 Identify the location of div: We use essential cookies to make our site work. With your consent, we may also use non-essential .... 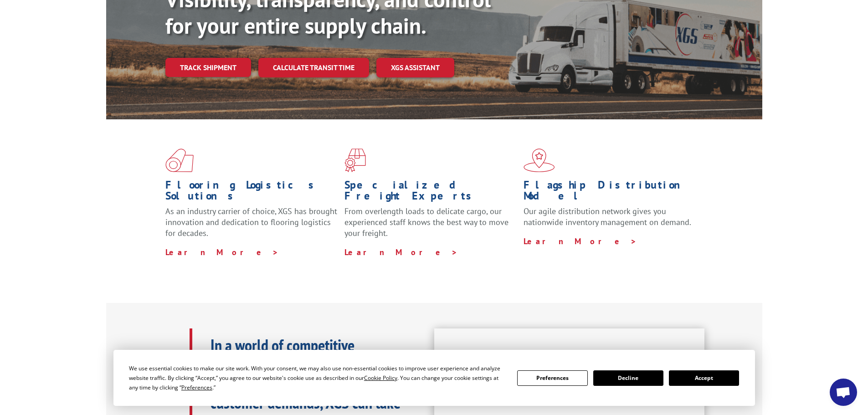
(317, 378).